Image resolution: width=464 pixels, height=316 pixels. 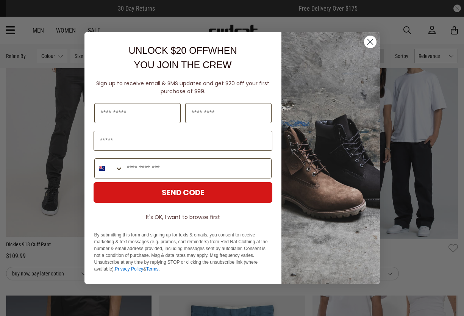 I want to click on button: Close dialog, so click(x=370, y=42).